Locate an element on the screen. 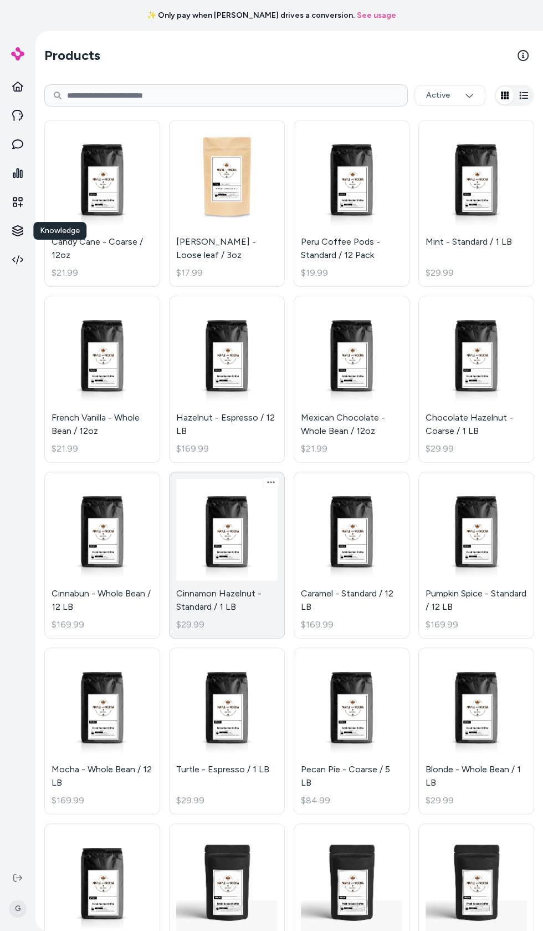  a: Turtle - Espresso / 1 LBTurtle - Espresso / 1 LB$29.99 is located at coordinates (227, 730).